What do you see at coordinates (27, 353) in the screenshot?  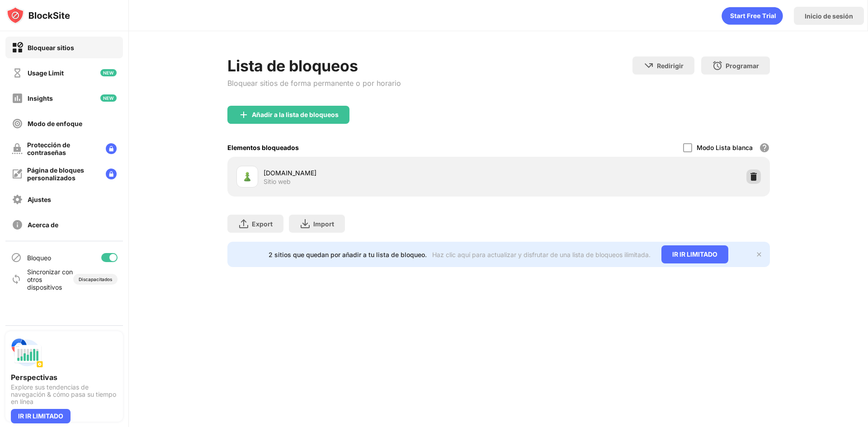 I see `img: push-insights.svg` at bounding box center [27, 353].